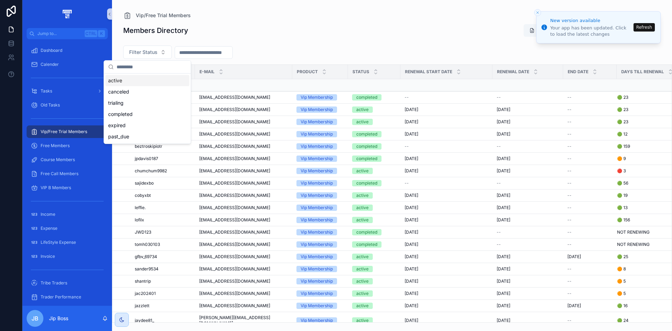 This screenshot has height=331, width=672. I want to click on span: 🔴 3, so click(622, 171).